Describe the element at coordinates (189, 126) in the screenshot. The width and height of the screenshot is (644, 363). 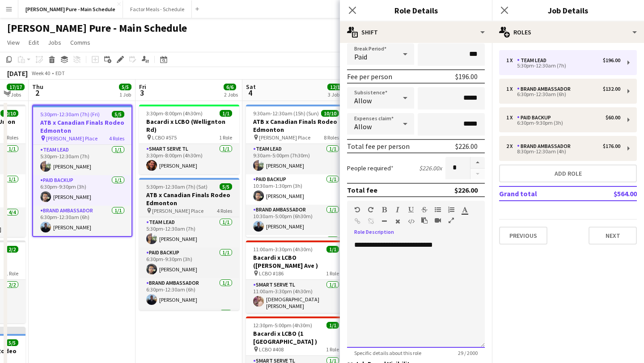
I see `h3: Bacardi x LCBO (Wellignton Rd)` at that location.